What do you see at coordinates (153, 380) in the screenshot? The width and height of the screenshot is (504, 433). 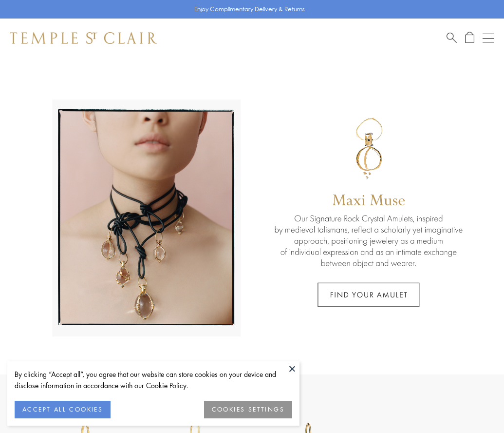 I see `div: By clicking “Accept all”, you agree that our website can store cookies on your device and disclos...` at bounding box center [153, 380].